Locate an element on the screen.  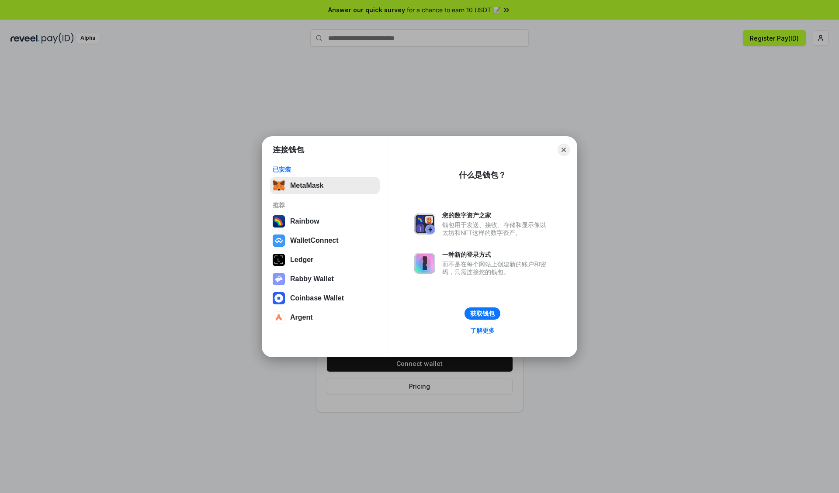
img: svg+xml,%3Csvg%20fill%3D%22none%22%20height%3D%2233%22%20viewBox%3D%220%200%2035%2033%22%20width%... is located at coordinates (279, 186).